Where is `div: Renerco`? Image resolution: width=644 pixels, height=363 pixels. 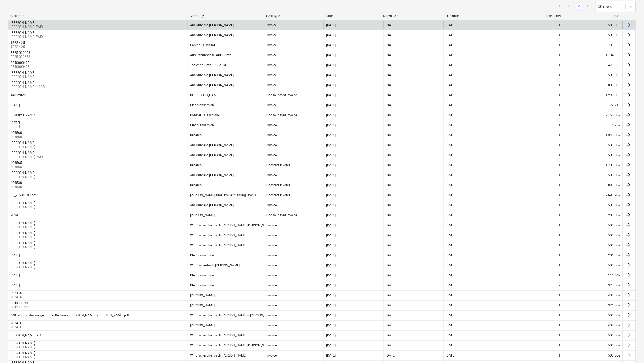 div: Renerco is located at coordinates (196, 185).